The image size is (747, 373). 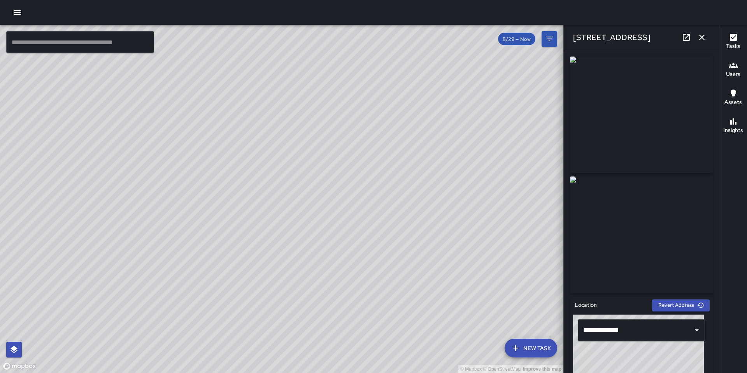 What do you see at coordinates (733, 98) in the screenshot?
I see `button: Assets` at bounding box center [733, 98].